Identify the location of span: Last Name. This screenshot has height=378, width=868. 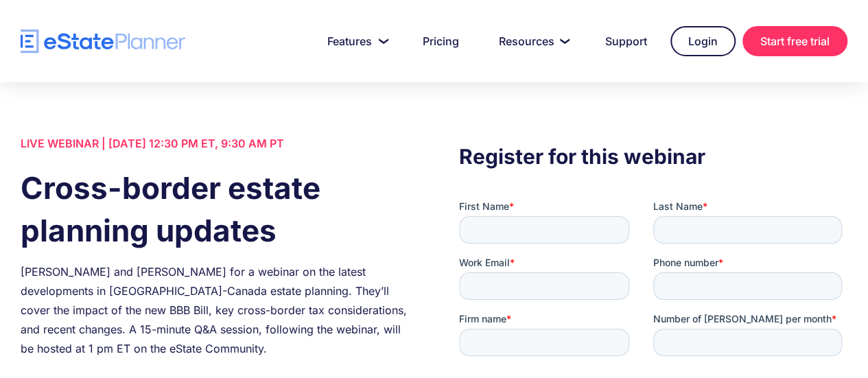
(219, 6).